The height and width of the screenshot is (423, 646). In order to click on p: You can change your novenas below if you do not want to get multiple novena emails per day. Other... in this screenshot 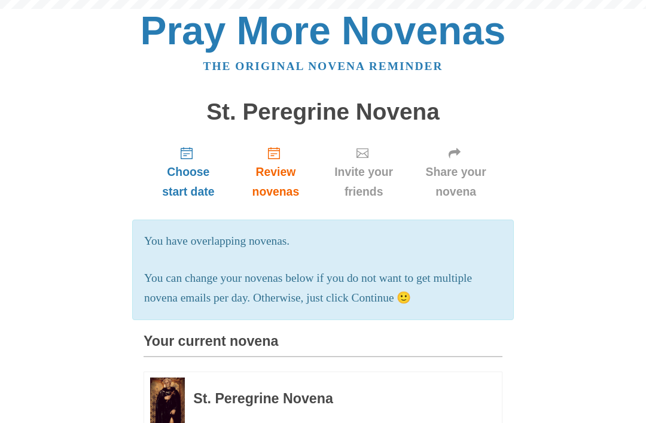, I will do `click(323, 288)`.